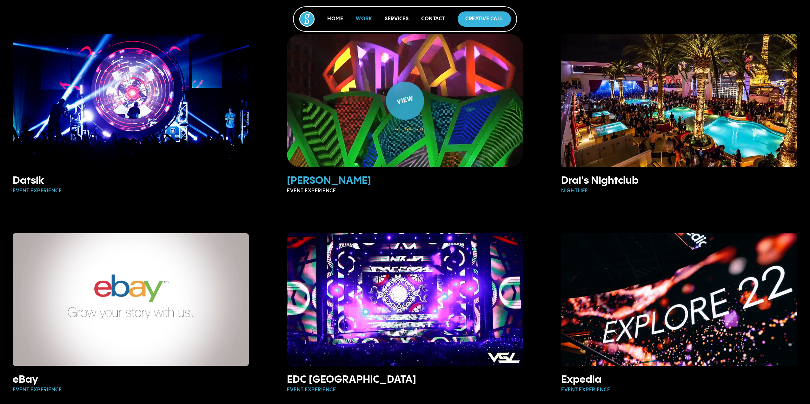 The height and width of the screenshot is (404, 810). Describe the element at coordinates (680, 191) in the screenshot. I see `p: Nightlife` at that location.